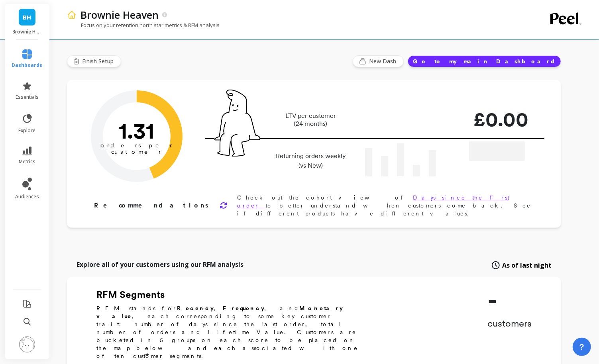  What do you see at coordinates (311, 161) in the screenshot?
I see `p: Returning orders weekly (vs New)` at bounding box center [311, 161].